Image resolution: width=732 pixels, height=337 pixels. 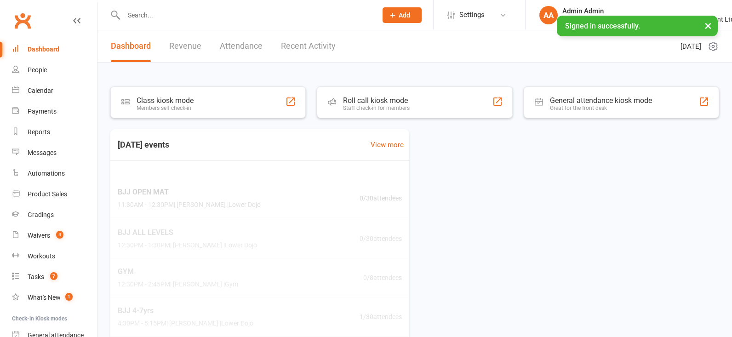 I want to click on span: 1 / 30 attendees, so click(x=381, y=316).